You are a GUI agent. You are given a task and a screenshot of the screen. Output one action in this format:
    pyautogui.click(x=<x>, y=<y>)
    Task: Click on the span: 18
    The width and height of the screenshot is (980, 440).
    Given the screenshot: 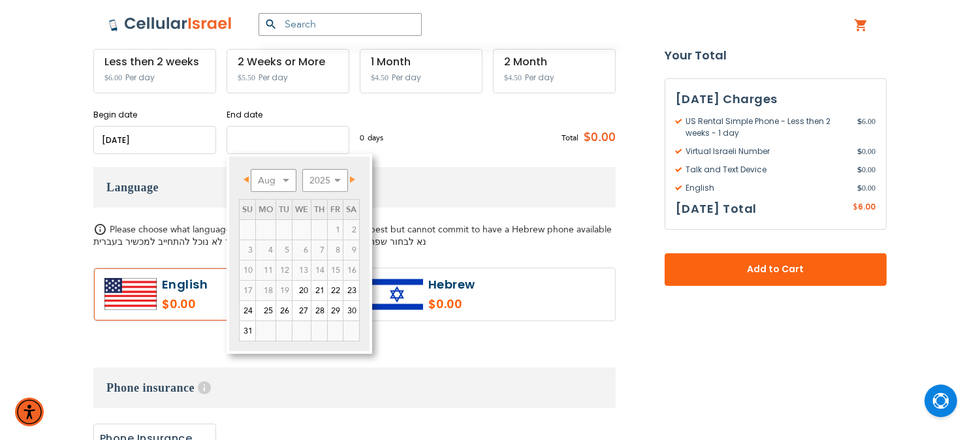 What is the action you would take?
    pyautogui.click(x=266, y=291)
    